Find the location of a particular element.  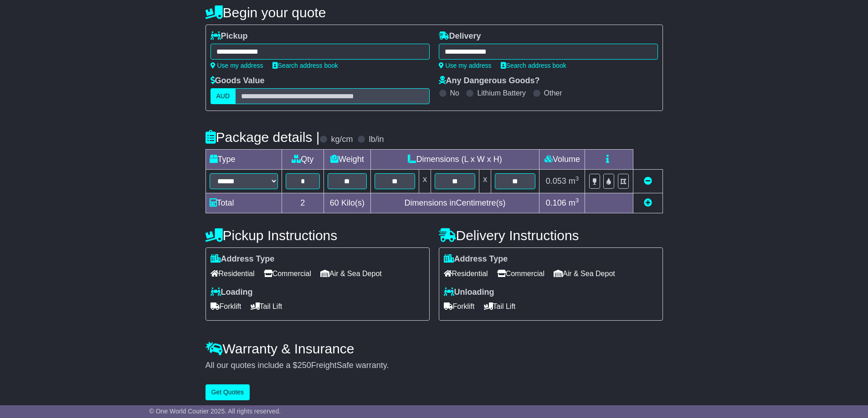

label: Goods Value is located at coordinates (238, 81).